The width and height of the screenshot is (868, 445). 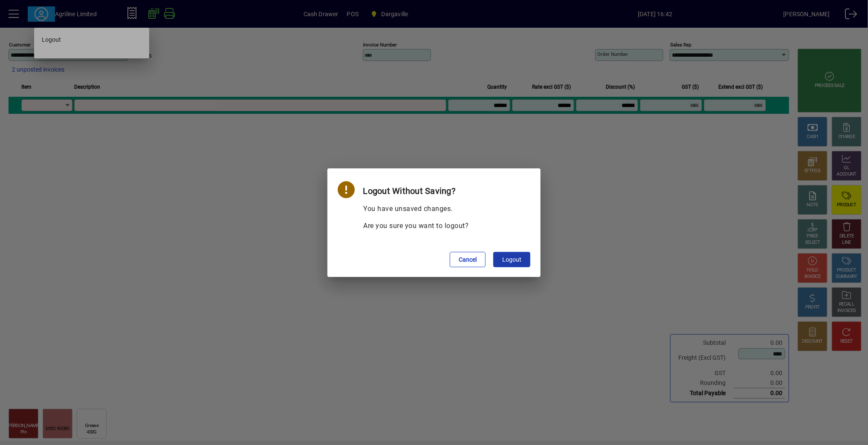 I want to click on p: Are you sure you want to logout?, so click(x=416, y=226).